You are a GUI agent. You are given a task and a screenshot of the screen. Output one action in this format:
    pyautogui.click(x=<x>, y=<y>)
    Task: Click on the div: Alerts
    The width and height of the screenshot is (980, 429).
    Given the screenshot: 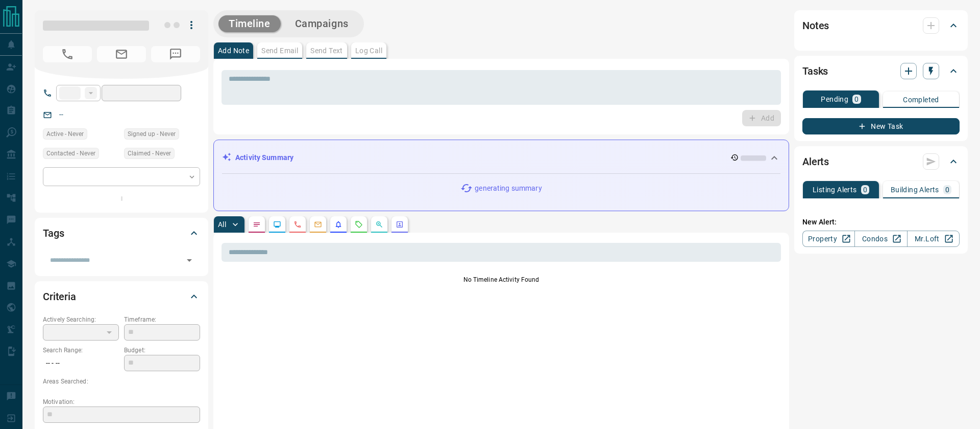 What is the action you would take?
    pyautogui.click(x=881, y=162)
    